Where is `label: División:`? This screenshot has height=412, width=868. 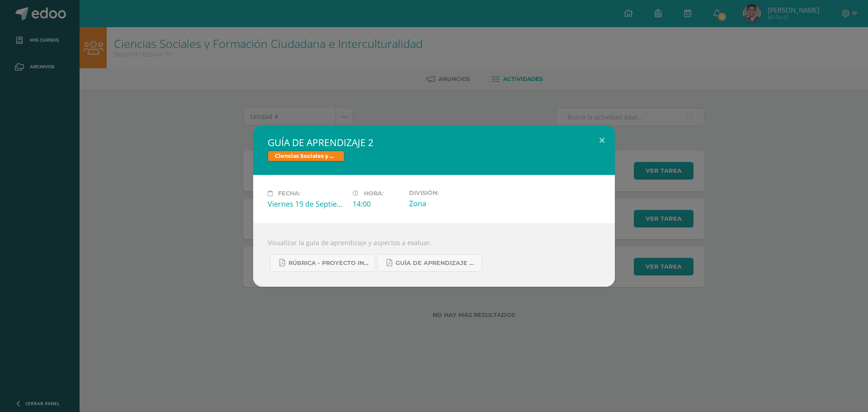
label: División: is located at coordinates (448, 193).